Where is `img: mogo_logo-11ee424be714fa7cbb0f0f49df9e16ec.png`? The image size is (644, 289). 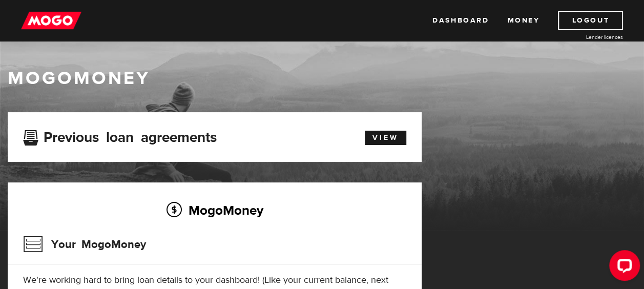 img: mogo_logo-11ee424be714fa7cbb0f0f49df9e16ec.png is located at coordinates (51, 21).